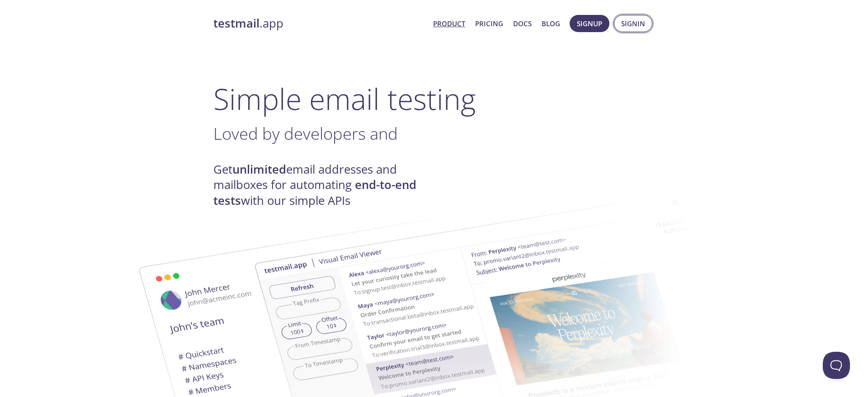 This screenshot has height=397, width=868. Describe the element at coordinates (306, 133) in the screenshot. I see `span: Loved by developers and` at that location.